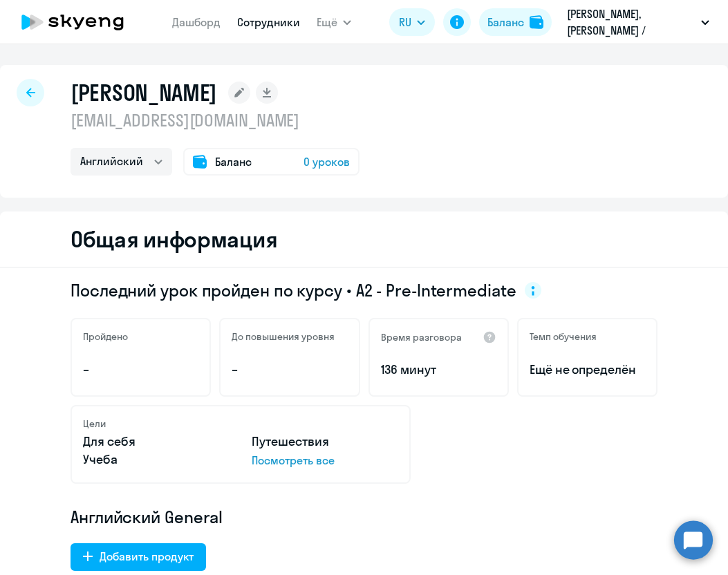  Describe the element at coordinates (412, 22) in the screenshot. I see `button: RU` at that location.